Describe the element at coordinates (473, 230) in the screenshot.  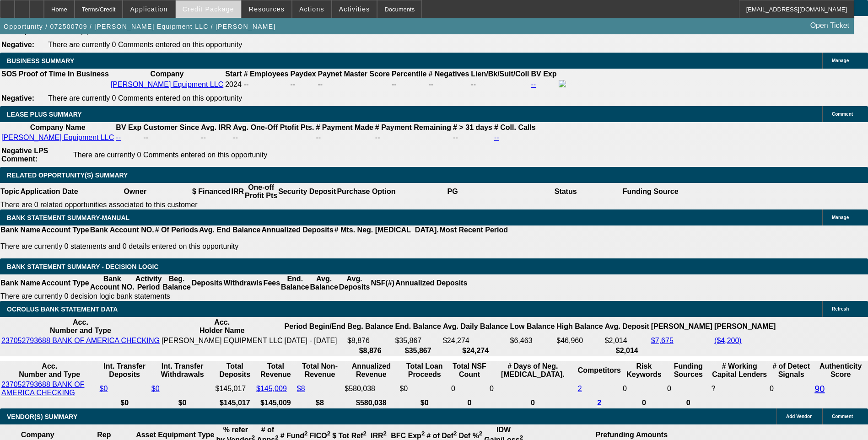
I see `th: Most Recent Period` at that location.